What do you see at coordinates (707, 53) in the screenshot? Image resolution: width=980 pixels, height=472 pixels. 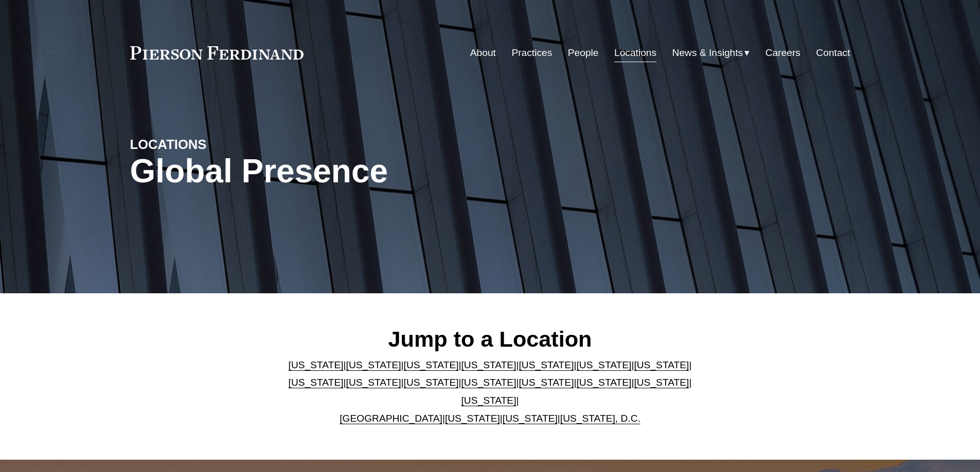 I see `span: News & Insights` at bounding box center [707, 53].